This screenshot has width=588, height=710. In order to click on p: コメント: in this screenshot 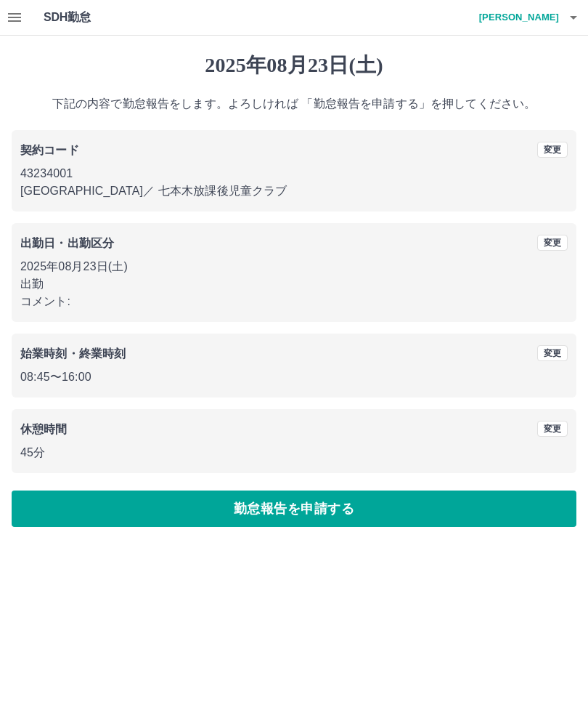, I will do `click(294, 302)`.